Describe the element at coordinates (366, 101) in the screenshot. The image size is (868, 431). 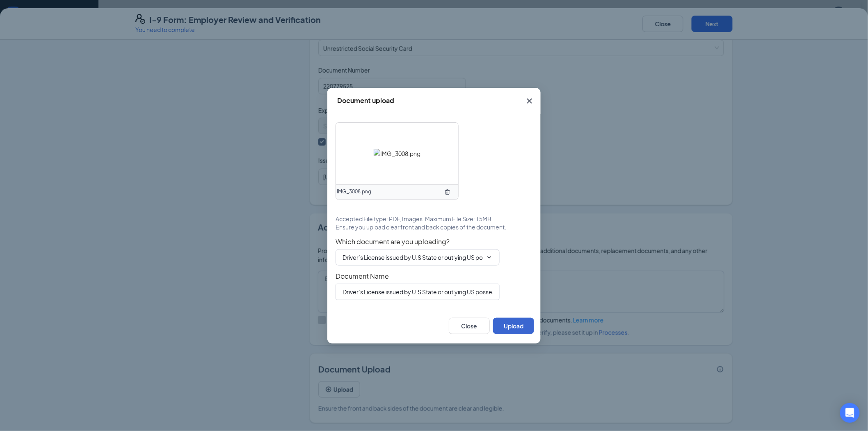
I see `div: Document upload` at that location.